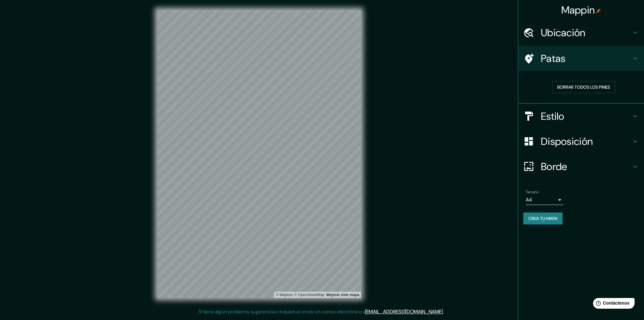 The height and width of the screenshot is (320, 644). I want to click on button: Crea tu mapa, so click(543, 219).